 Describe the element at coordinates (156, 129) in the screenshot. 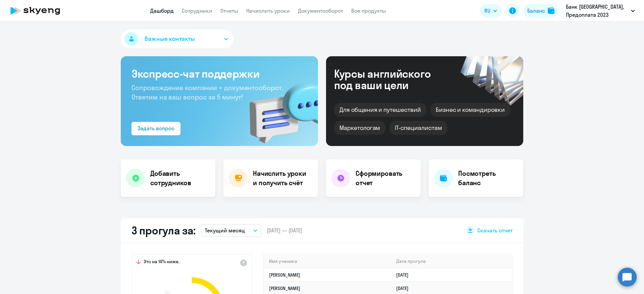

I see `button: Задать вопрос` at that location.